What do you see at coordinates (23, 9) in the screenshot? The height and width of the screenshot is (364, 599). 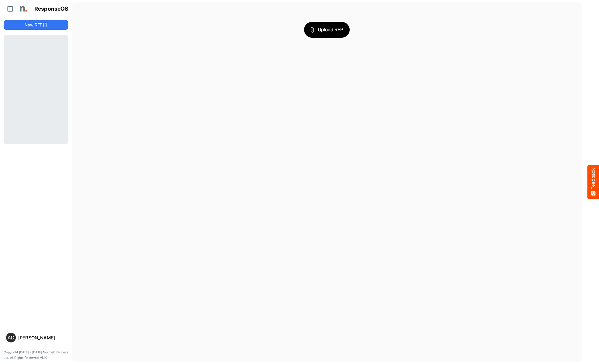 I see `img: Northell` at bounding box center [23, 9].